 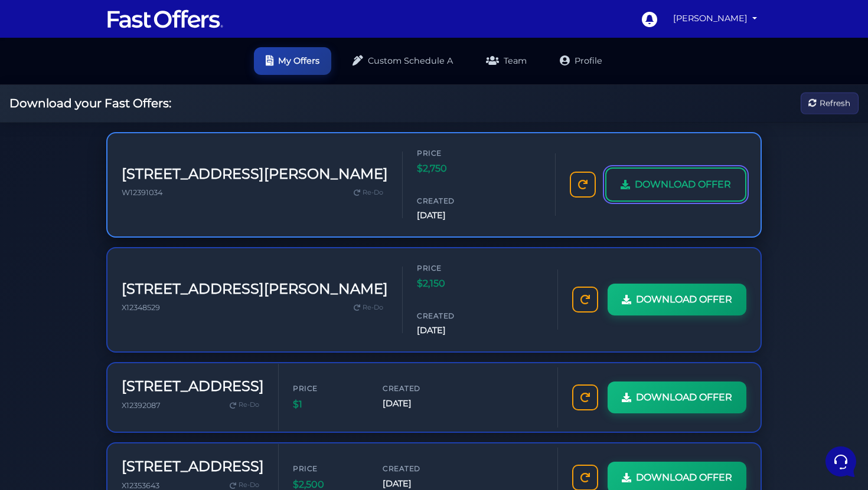 I want to click on a: Profile, so click(x=581, y=61).